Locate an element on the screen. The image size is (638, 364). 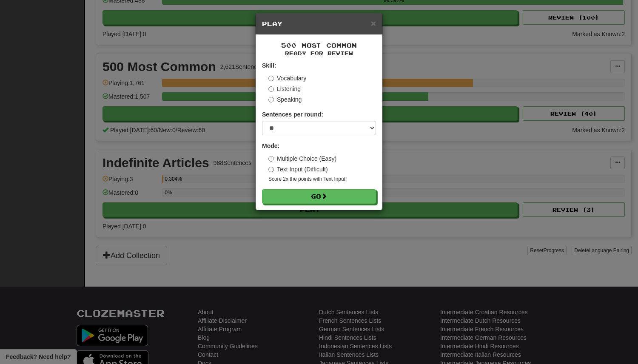
label: Speaking is located at coordinates (285, 99).